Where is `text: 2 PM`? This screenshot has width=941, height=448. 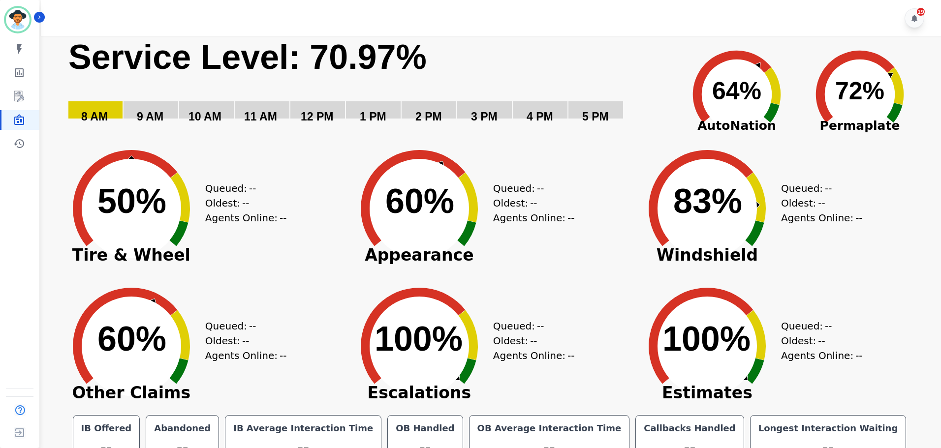 text: 2 PM is located at coordinates (429, 117).